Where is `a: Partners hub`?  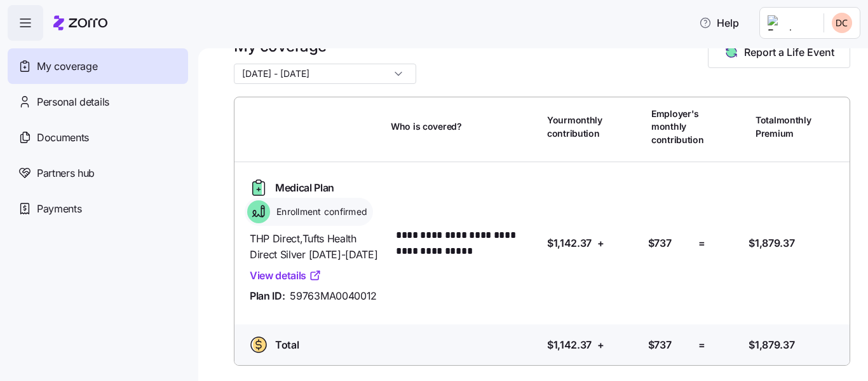
a: Partners hub is located at coordinates (98, 173).